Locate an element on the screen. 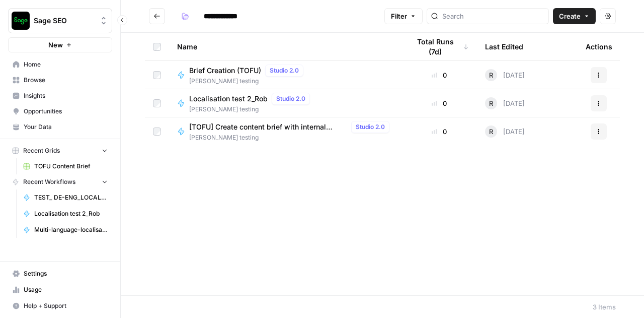 Image resolution: width=644 pixels, height=318 pixels. a: Settings is located at coordinates (60, 274).